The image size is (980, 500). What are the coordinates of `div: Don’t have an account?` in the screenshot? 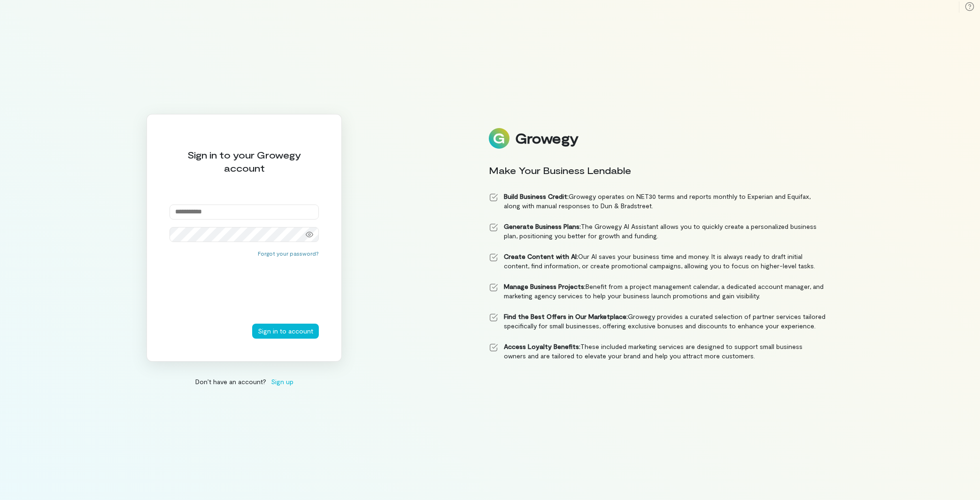 It's located at (244, 381).